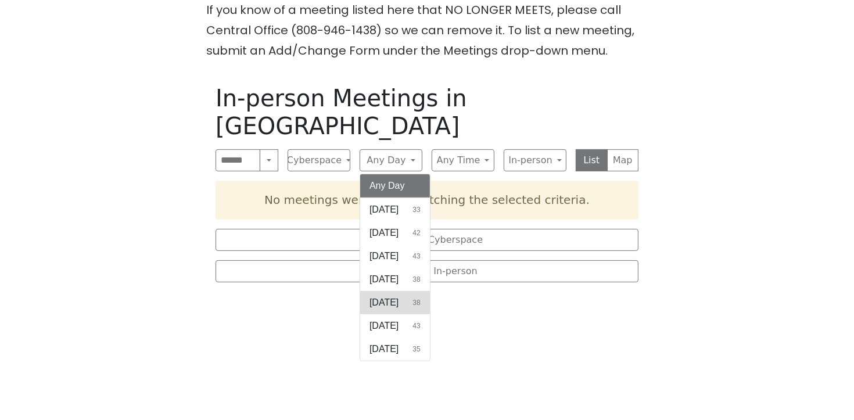 Image resolution: width=854 pixels, height=420 pixels. What do you see at coordinates (591, 160) in the screenshot?
I see `button: List` at bounding box center [591, 160].